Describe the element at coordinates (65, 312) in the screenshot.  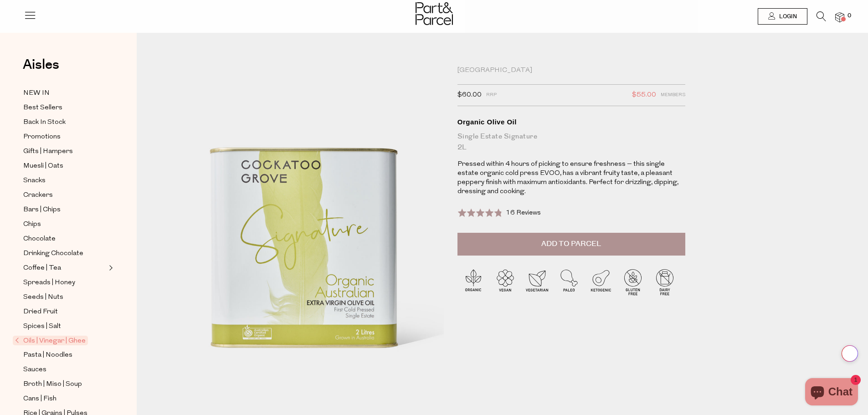
I see `a: Dried Fruit` at that location.